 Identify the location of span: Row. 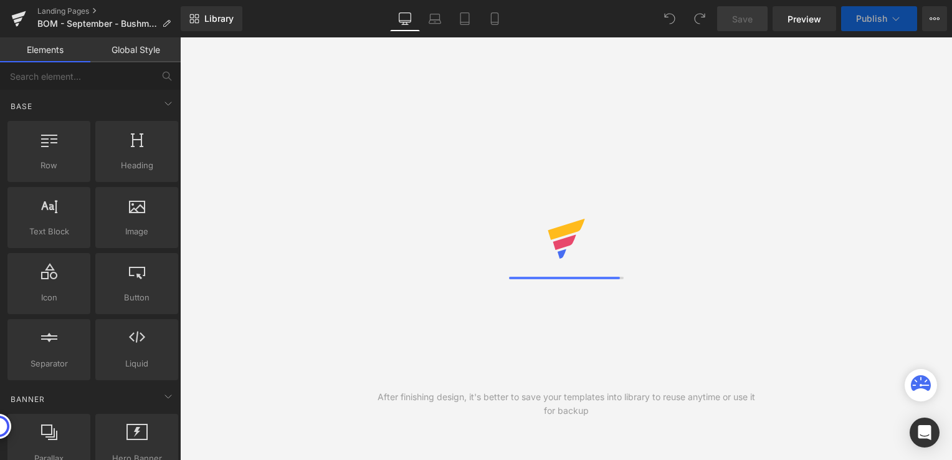
(49, 165).